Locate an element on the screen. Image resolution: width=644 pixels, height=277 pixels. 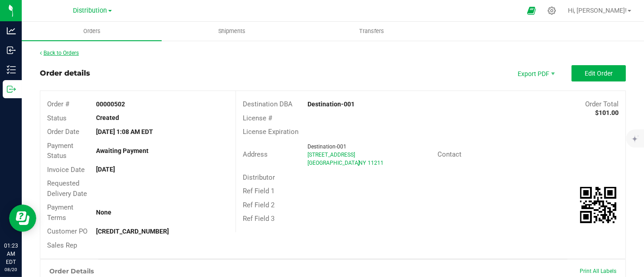
span: Customer PO is located at coordinates (67, 231).